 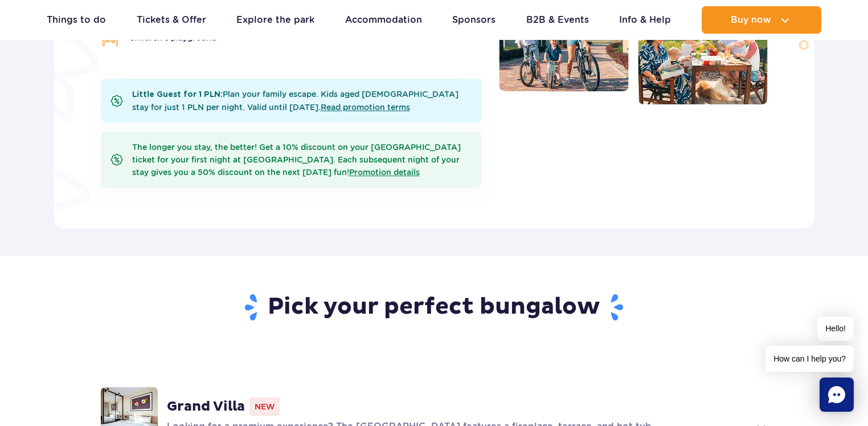 I want to click on span: How can I help you?, so click(x=809, y=359).